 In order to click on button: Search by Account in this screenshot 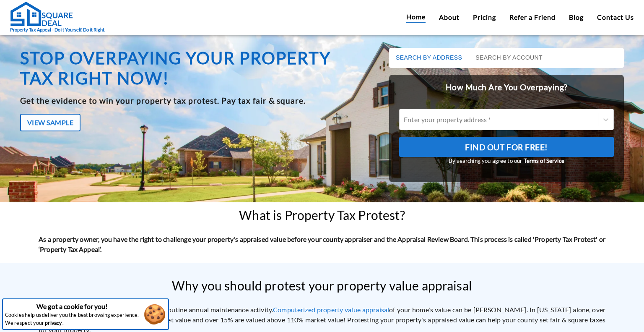, I will do `click(509, 58)`.